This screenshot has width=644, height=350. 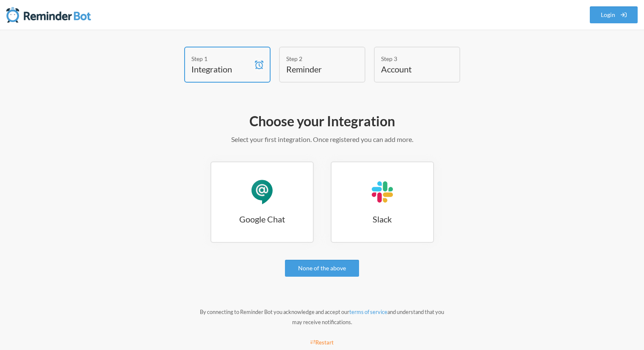 I want to click on a: None of the above, so click(x=322, y=268).